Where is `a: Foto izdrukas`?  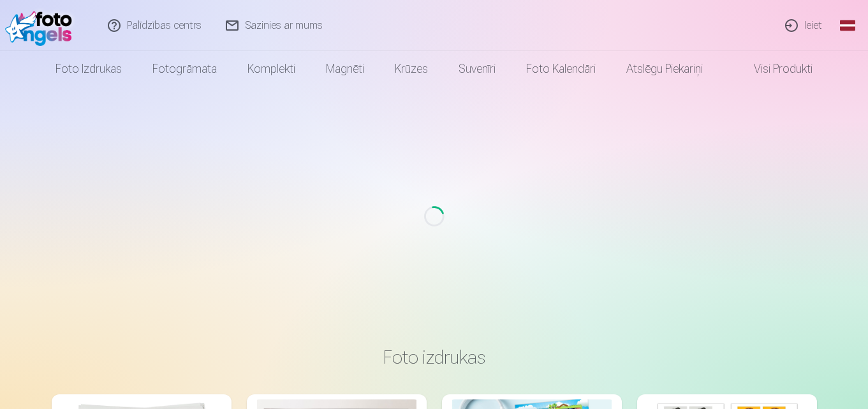 a: Foto izdrukas is located at coordinates (89, 69).